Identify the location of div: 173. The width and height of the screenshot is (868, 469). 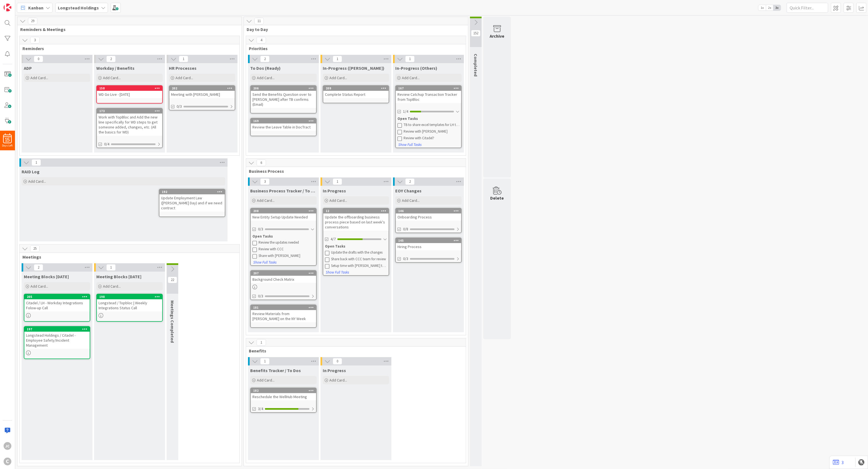
(130, 111).